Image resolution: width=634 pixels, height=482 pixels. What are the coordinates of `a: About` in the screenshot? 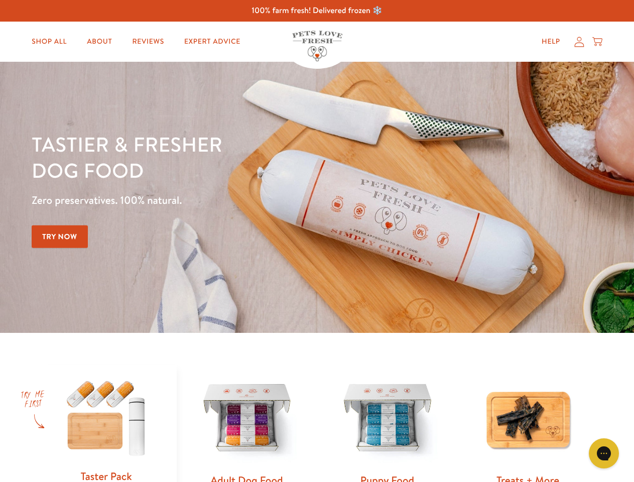 It's located at (99, 42).